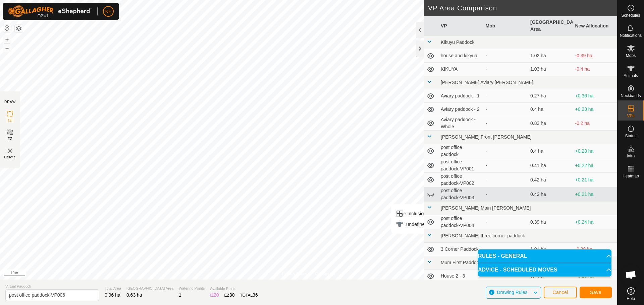  What do you see at coordinates (630, 156) in the screenshot?
I see `span: Infra` at bounding box center [630, 156].